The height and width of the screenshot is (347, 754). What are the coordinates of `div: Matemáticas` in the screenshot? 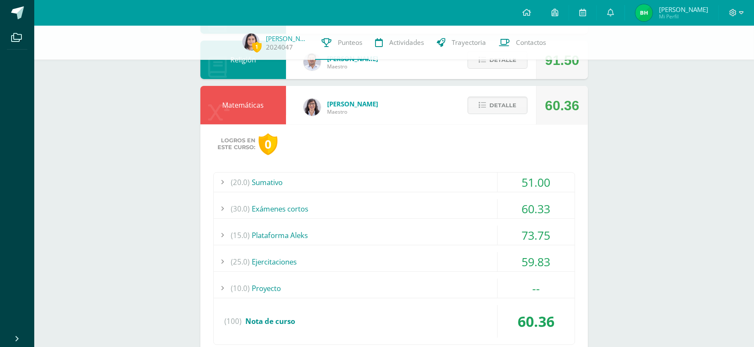 It's located at (243, 105).